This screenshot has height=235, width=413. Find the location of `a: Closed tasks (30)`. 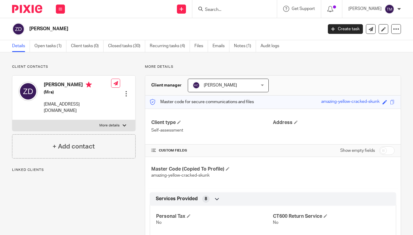

a: Closed tasks (30) is located at coordinates (127, 46).